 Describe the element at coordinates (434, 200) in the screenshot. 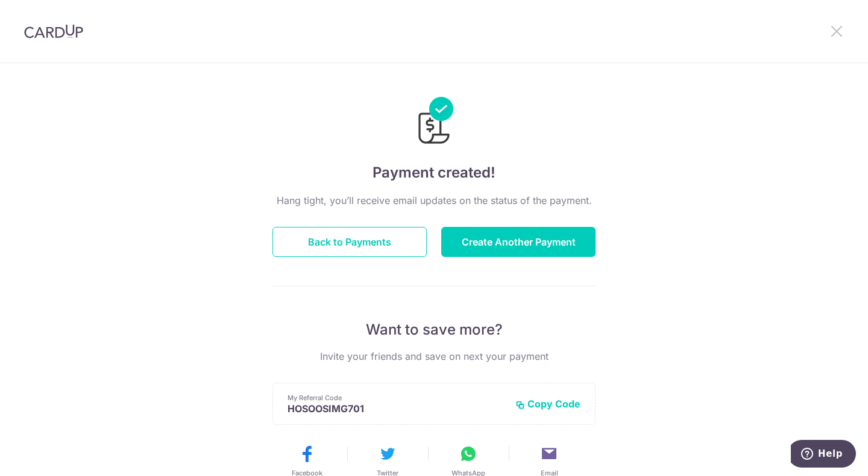

I see `p: Hang tight, you’ll receive email updates on the status of the payment.` at that location.